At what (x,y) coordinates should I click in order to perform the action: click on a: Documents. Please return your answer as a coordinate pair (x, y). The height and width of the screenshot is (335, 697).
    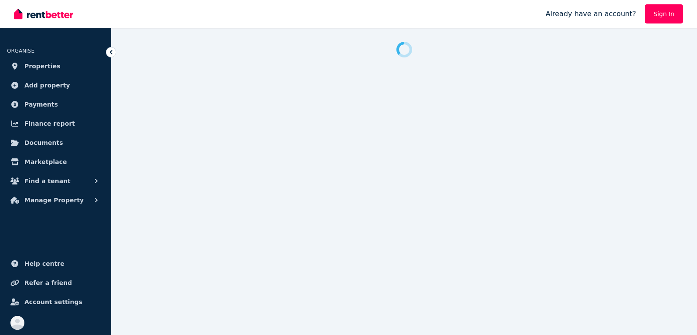
    Looking at the image, I should click on (55, 143).